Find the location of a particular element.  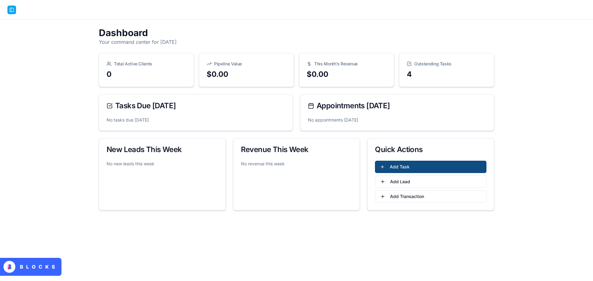

div: This Month's Revenue is located at coordinates (346, 64).